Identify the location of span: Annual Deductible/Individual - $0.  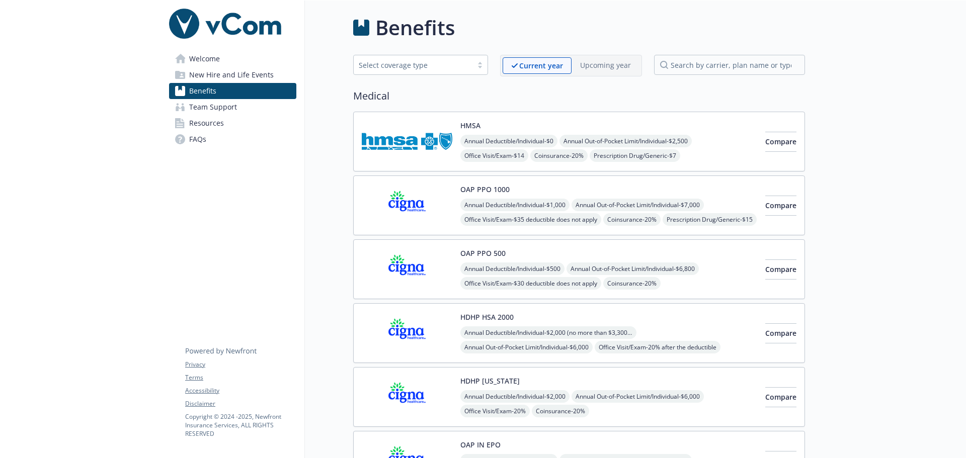
(508, 141).